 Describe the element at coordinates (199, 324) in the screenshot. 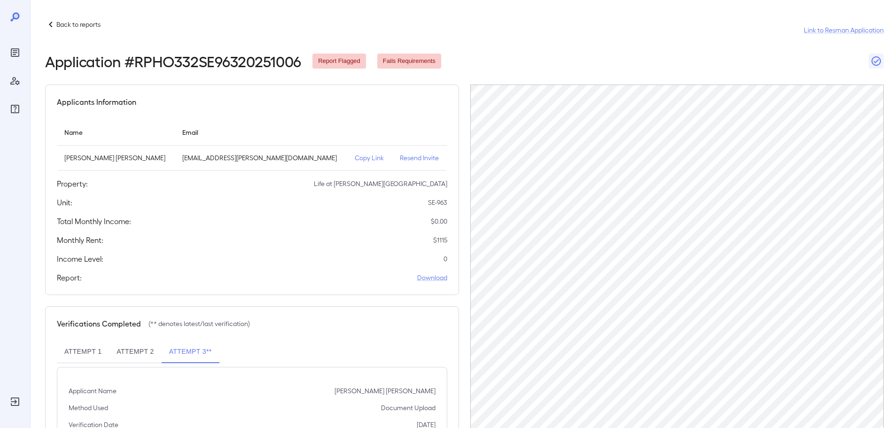

I see `p: (** denotes latest/last verification)` at that location.